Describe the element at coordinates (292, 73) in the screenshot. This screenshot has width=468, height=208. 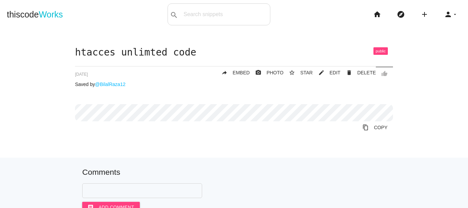
I see `i: star_border` at that location.